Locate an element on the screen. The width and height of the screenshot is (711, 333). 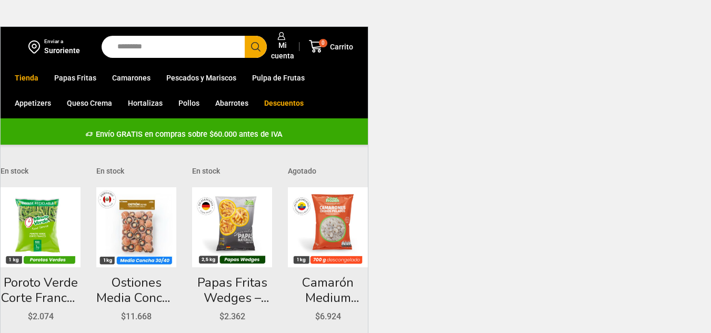
a: Papas Fritas is located at coordinates (75, 78).